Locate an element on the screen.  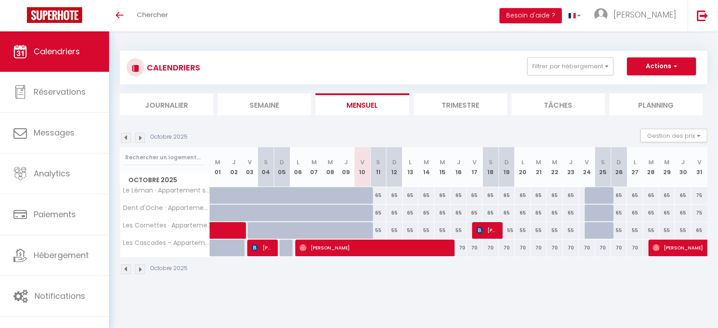
th: 21 is located at coordinates (539, 167).